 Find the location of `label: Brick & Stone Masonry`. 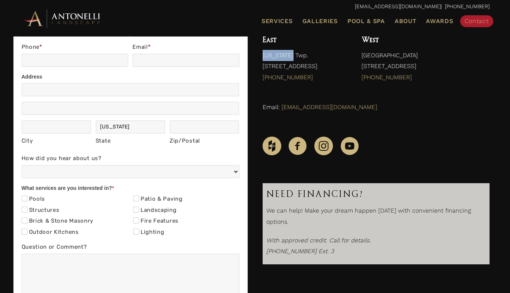

label: Brick & Stone Masonry is located at coordinates (58, 221).